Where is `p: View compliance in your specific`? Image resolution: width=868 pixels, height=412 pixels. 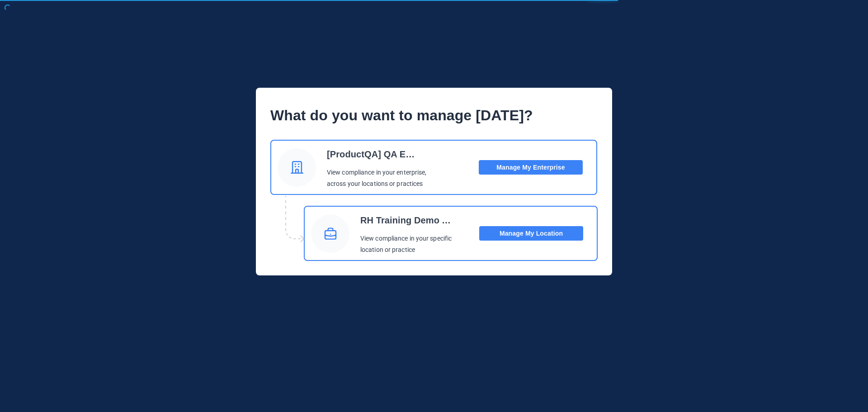 p: View compliance in your specific is located at coordinates (407, 239).